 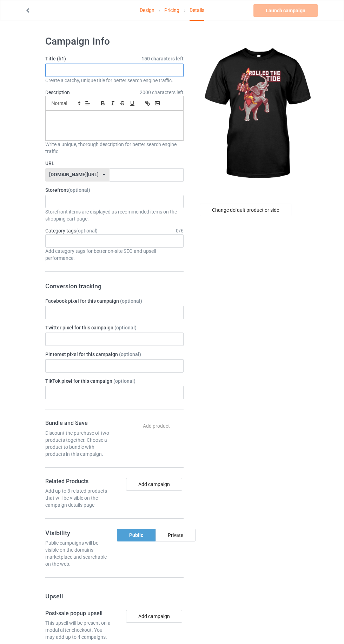 What do you see at coordinates (58, 92) in the screenshot?
I see `label: Description` at bounding box center [58, 92].